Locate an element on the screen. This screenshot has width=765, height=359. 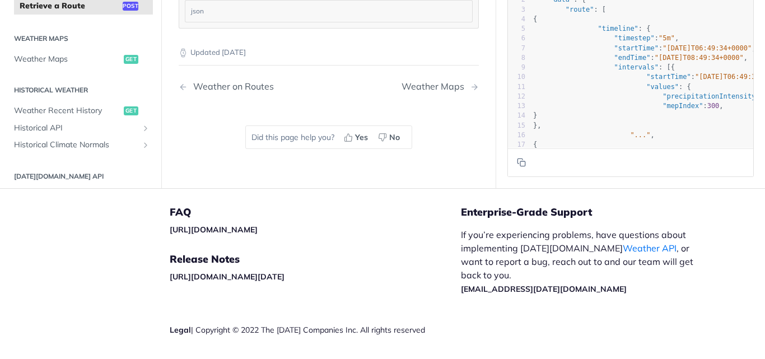
h2: Weather Maps is located at coordinates (81, 39).